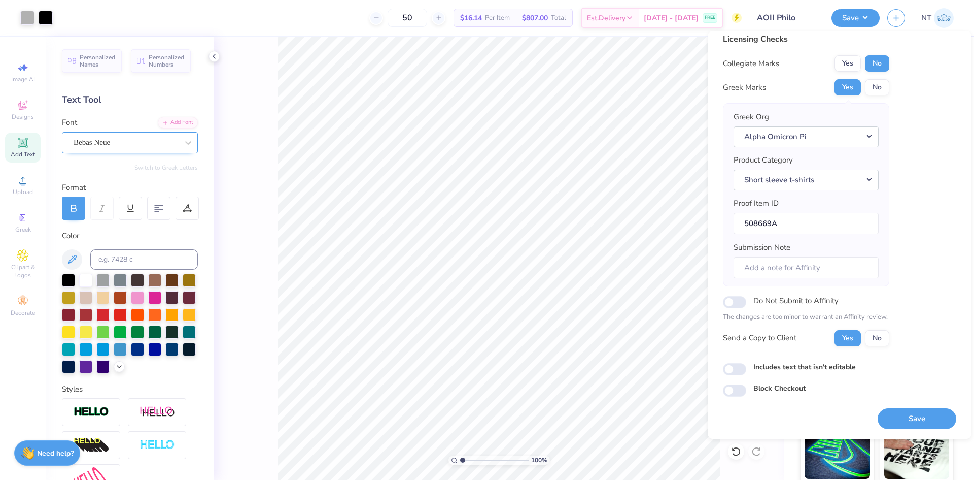  I want to click on label: Product Category, so click(763, 160).